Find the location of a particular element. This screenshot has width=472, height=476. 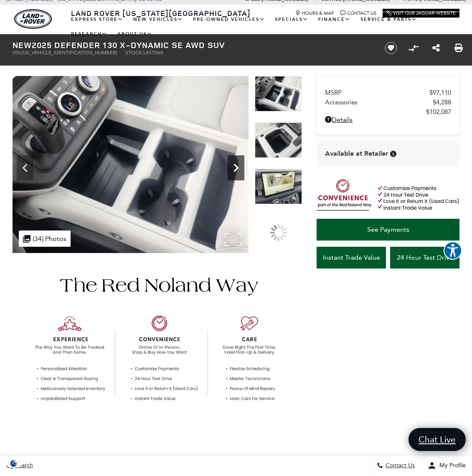

a: Share this New 2025 Defender 130 X-Dynamic SE AWD SUV is located at coordinates (436, 48).